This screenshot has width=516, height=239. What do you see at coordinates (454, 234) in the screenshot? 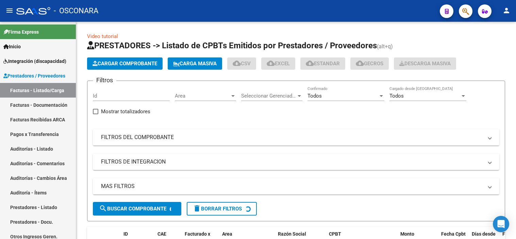
I see `span: Fecha Cpbt` at bounding box center [454, 234].